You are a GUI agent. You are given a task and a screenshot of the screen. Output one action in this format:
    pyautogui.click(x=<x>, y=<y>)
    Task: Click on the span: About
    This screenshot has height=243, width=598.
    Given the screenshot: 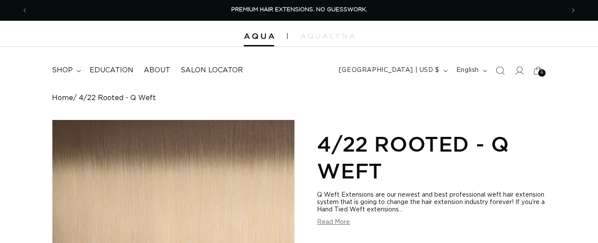 What is the action you would take?
    pyautogui.click(x=157, y=70)
    